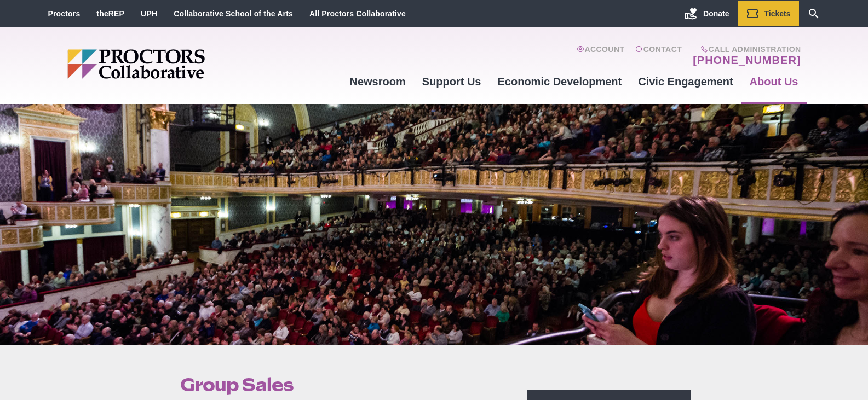 The image size is (868, 400). Describe the element at coordinates (110, 14) in the screenshot. I see `a: theREP` at that location.